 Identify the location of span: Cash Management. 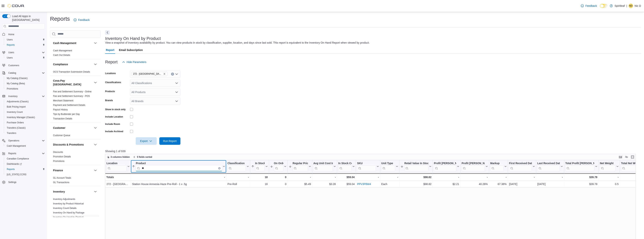
(16, 146).